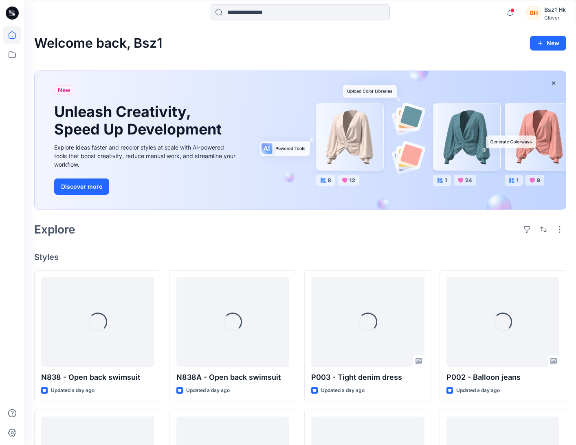 The height and width of the screenshot is (445, 576). Describe the element at coordinates (146, 156) in the screenshot. I see `div: Explore ideas faster and recolor styles at scale with AI-powered tools that boost creativity, red...` at that location.